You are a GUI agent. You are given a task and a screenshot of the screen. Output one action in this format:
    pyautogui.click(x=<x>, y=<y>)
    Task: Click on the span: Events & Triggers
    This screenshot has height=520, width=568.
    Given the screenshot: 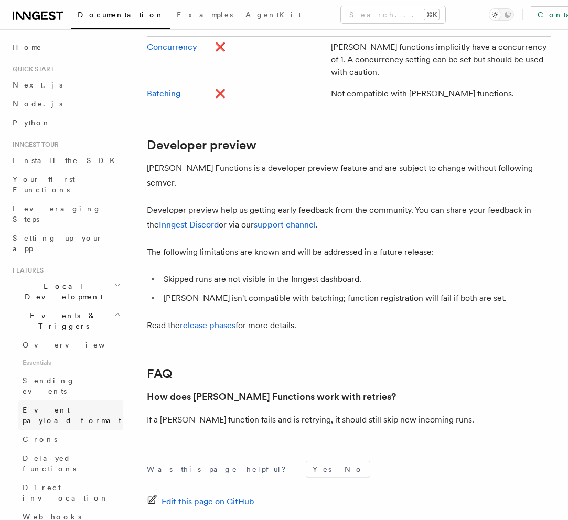 What is the action you would take?
    pyautogui.click(x=61, y=321)
    